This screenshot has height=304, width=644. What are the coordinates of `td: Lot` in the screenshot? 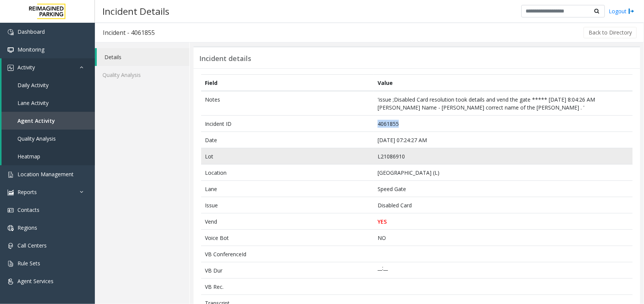 It's located at (287, 156).